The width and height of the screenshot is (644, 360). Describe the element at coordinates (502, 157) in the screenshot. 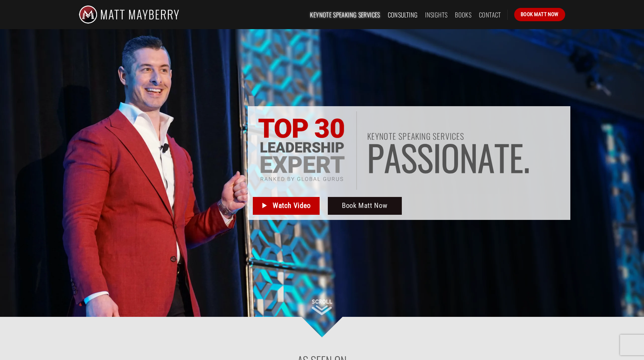

I see `span: t` at that location.